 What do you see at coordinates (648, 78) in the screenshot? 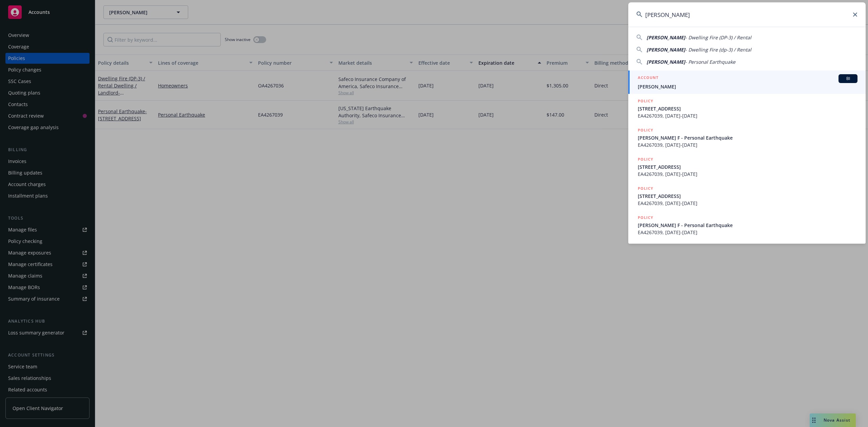
I see `h5: ACCOUNT` at bounding box center [648, 78].